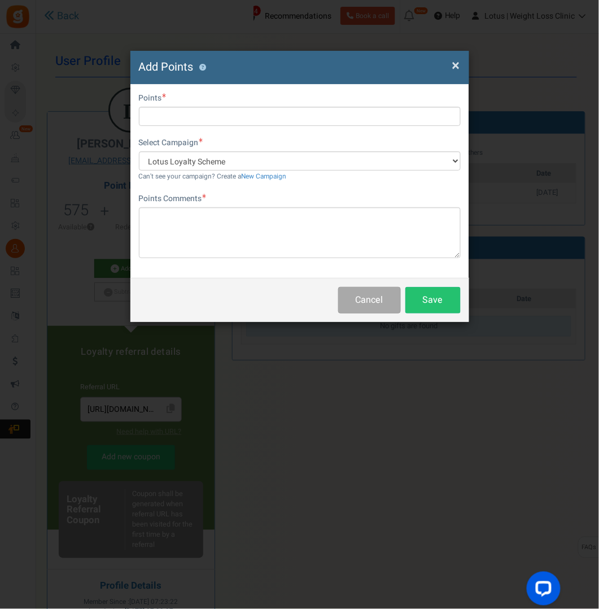 The height and width of the screenshot is (609, 599). Describe the element at coordinates (213, 176) in the screenshot. I see `small: Can't see your campaign? Create a` at that location.